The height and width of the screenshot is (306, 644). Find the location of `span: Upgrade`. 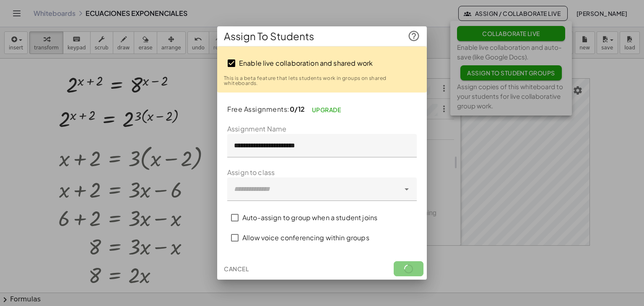

span: Upgrade is located at coordinates (327, 110).